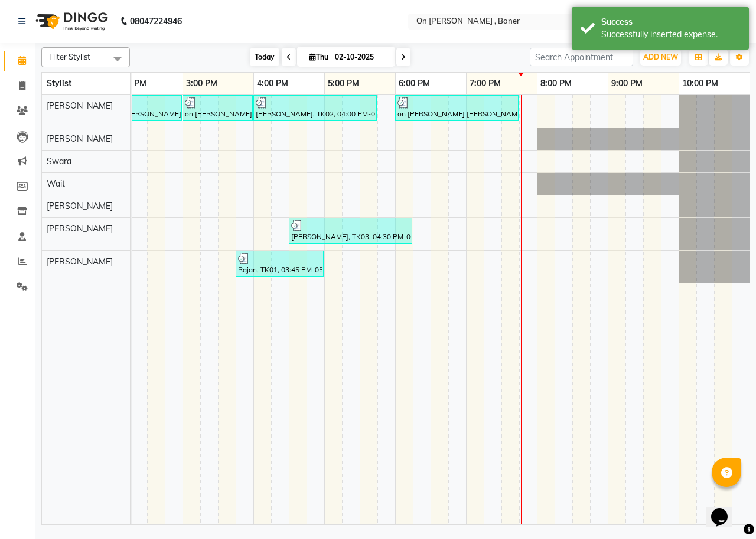 The height and width of the screenshot is (539, 756). Describe the element at coordinates (485, 83) in the screenshot. I see `a: 7:00 PM` at that location.